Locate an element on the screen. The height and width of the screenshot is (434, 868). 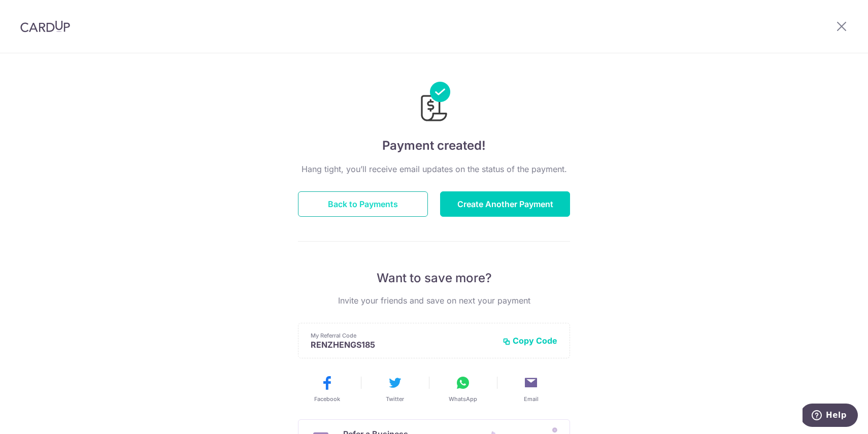
span: Help is located at coordinates (34, 11).